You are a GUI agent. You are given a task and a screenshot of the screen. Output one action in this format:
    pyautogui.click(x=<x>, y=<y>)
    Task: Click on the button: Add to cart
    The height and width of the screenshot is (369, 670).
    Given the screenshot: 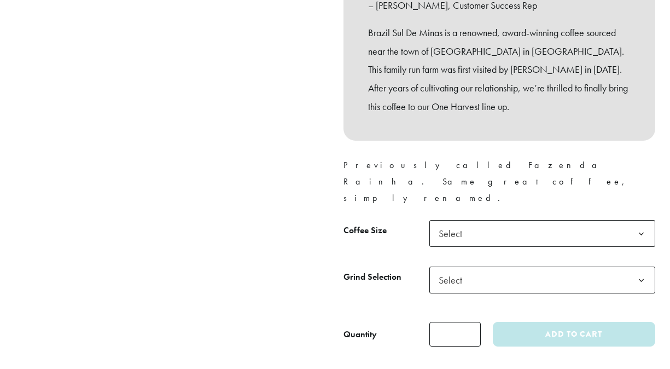 What is the action you would take?
    pyautogui.click(x=574, y=334)
    